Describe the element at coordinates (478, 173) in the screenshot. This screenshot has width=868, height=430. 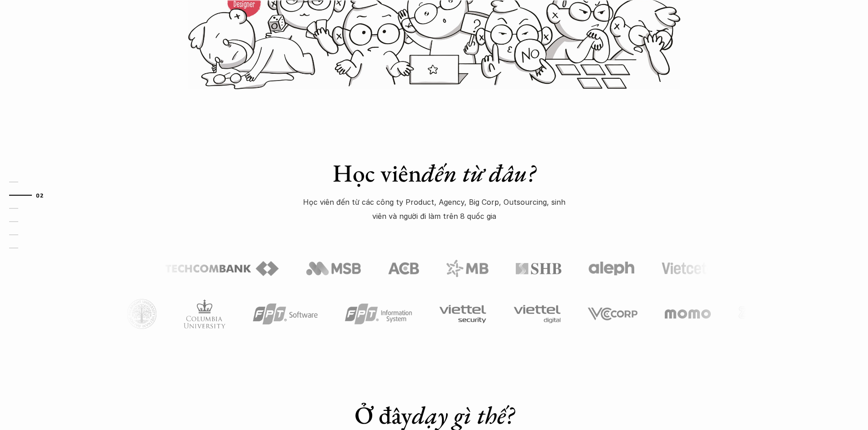
I see `em: đến từ đâu?` at that location.